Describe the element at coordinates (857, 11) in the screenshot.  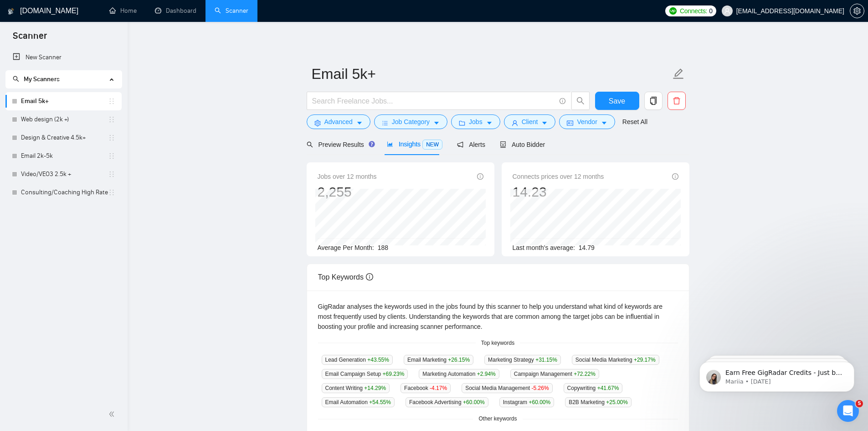
I see `button: setting` at that location.